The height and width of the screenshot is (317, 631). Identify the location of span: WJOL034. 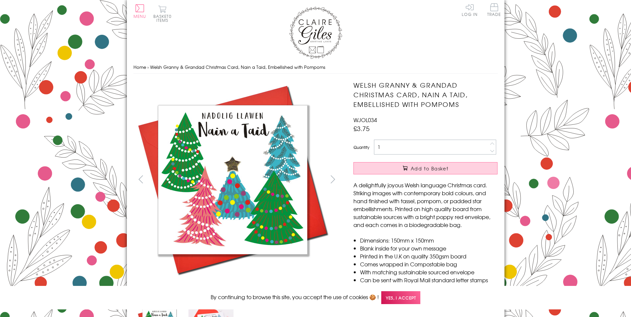
(365, 120).